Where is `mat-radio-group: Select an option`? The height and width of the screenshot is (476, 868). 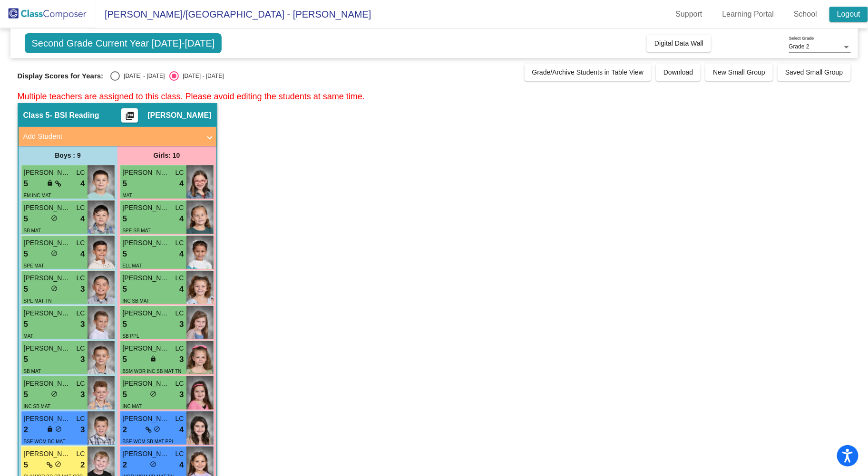
mat-radio-group: Select an option is located at coordinates (167, 76).